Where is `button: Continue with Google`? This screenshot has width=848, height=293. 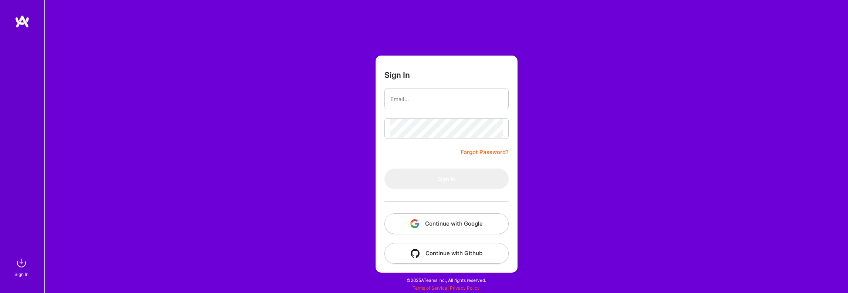
button: Continue with Google is located at coordinates (447, 223).